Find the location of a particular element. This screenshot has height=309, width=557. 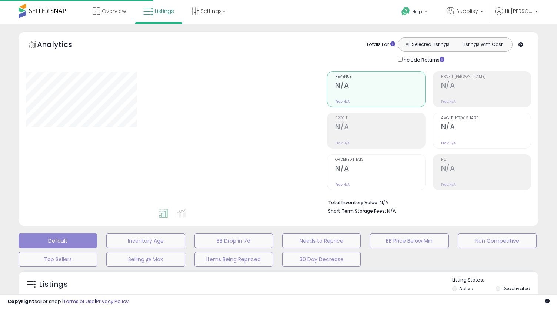

button: Listings With Cost is located at coordinates (482, 44).